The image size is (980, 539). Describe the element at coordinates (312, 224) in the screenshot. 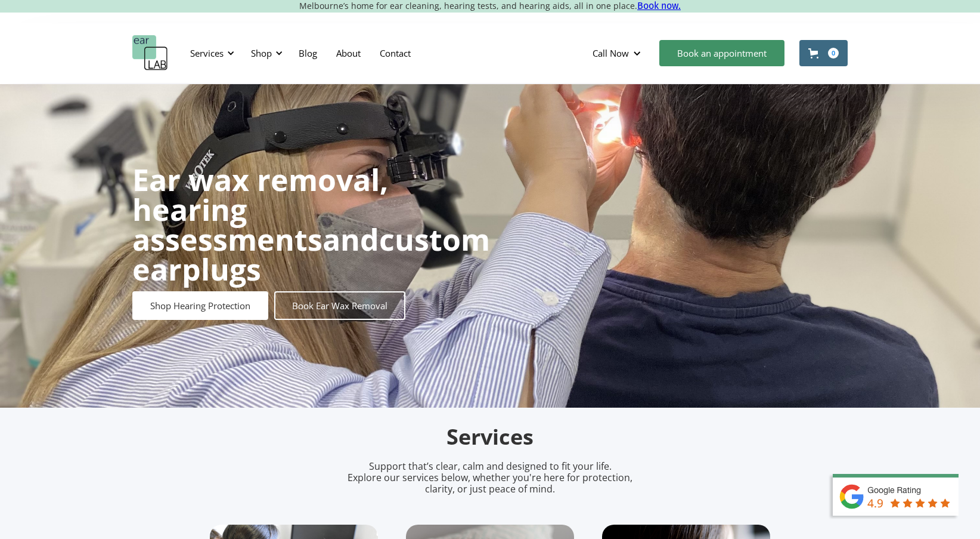

I see `h1: and` at that location.